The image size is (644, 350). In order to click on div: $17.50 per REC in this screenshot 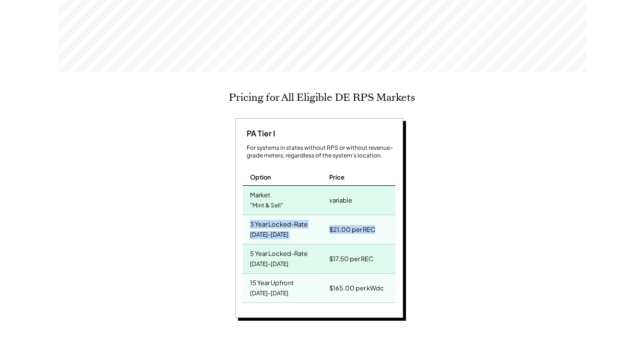, I will do `click(351, 259)`.